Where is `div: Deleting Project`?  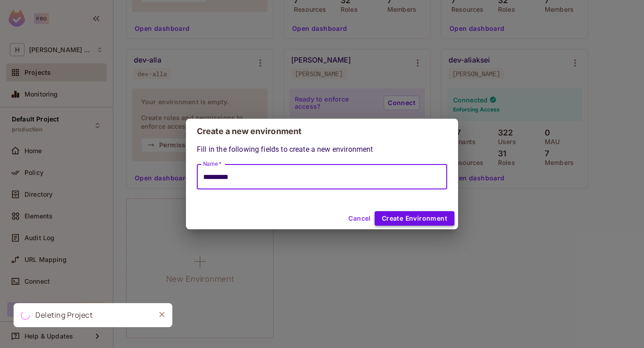
div: Deleting Project is located at coordinates (64, 315).